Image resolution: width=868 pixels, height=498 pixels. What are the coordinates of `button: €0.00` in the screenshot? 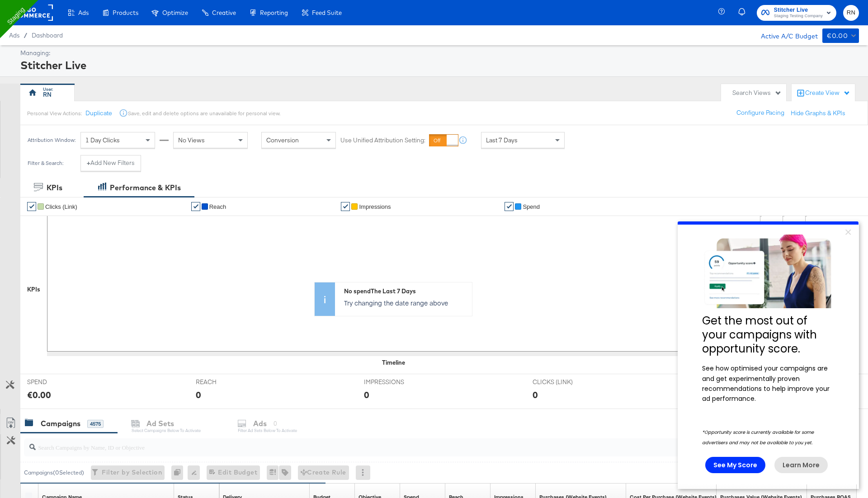 It's located at (840, 36).